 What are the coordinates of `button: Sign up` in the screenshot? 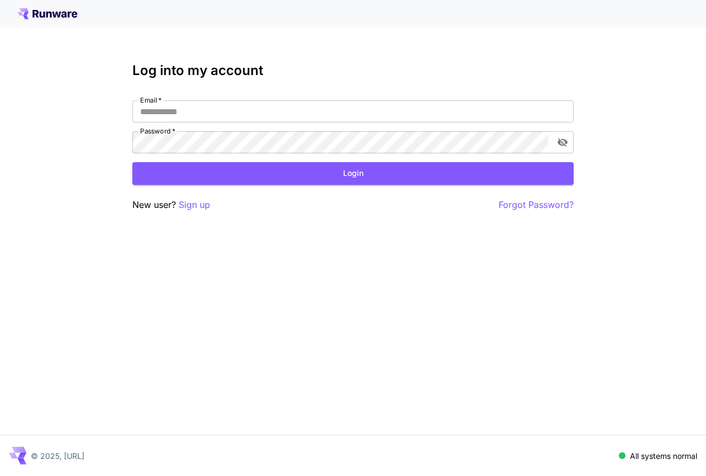 It's located at (194, 205).